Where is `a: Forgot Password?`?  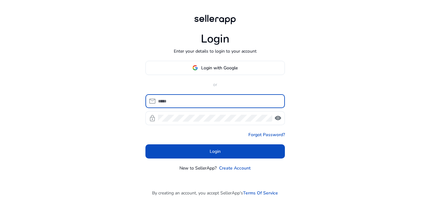 a: Forgot Password? is located at coordinates (267, 135).